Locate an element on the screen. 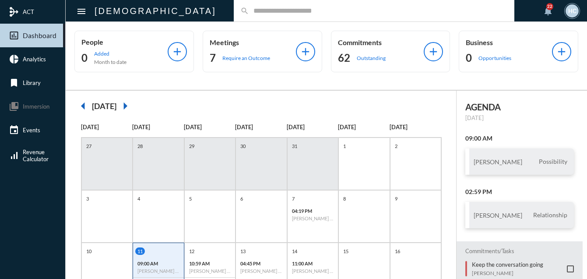  p: 11 is located at coordinates (140, 251).